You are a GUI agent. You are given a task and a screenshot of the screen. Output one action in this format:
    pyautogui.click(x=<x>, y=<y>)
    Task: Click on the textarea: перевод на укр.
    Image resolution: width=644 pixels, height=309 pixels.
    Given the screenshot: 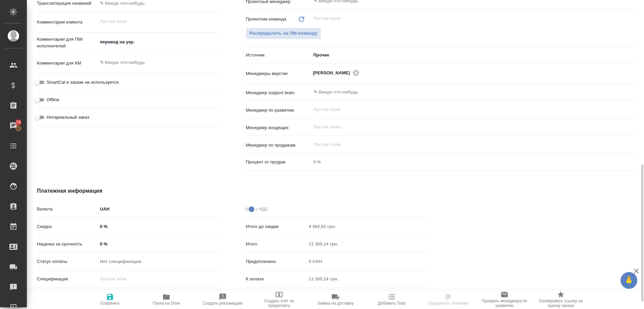 What is the action you would take?
    pyautogui.click(x=159, y=42)
    